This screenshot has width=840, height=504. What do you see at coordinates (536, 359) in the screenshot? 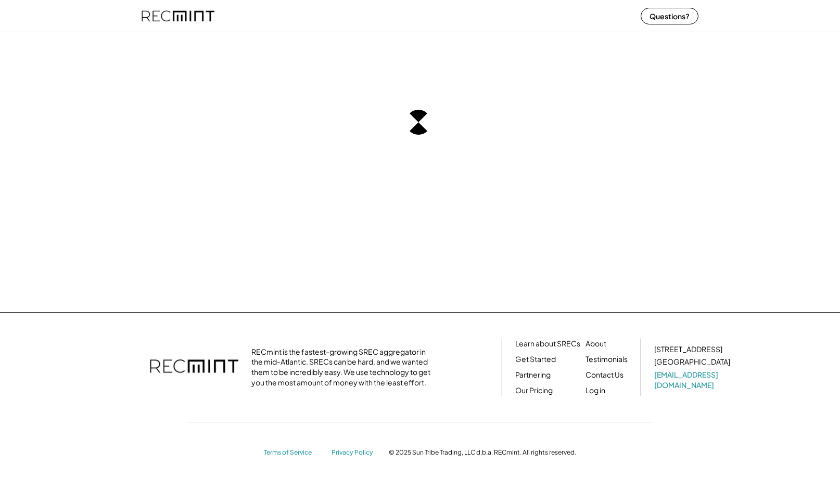
I see `a: Get Started` at bounding box center [536, 359].